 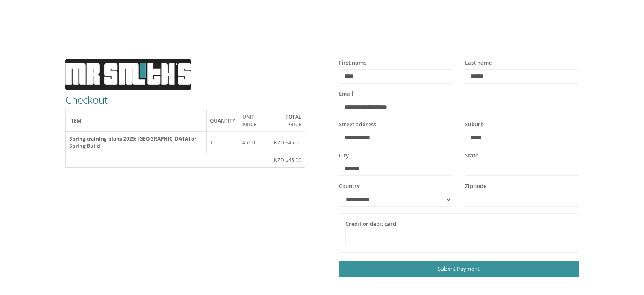 I want to click on td: 45.00, so click(x=254, y=142).